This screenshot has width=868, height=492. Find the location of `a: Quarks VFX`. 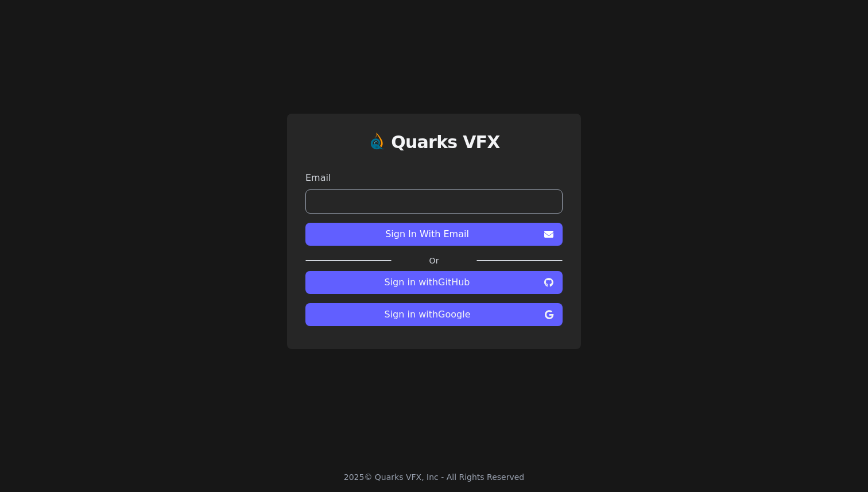

a: Quarks VFX is located at coordinates (445, 147).